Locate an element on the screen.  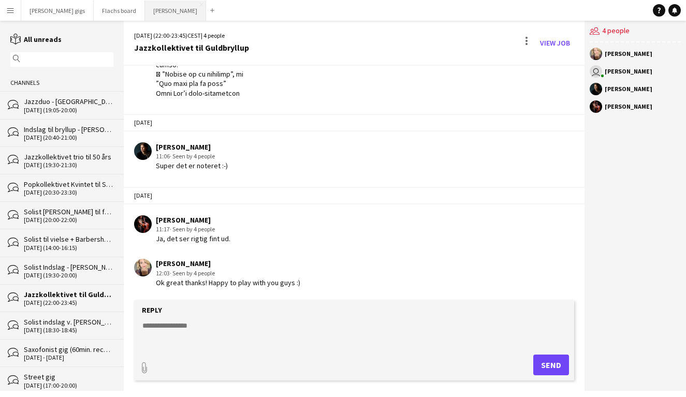
div: 11:06 is located at coordinates (192, 156).